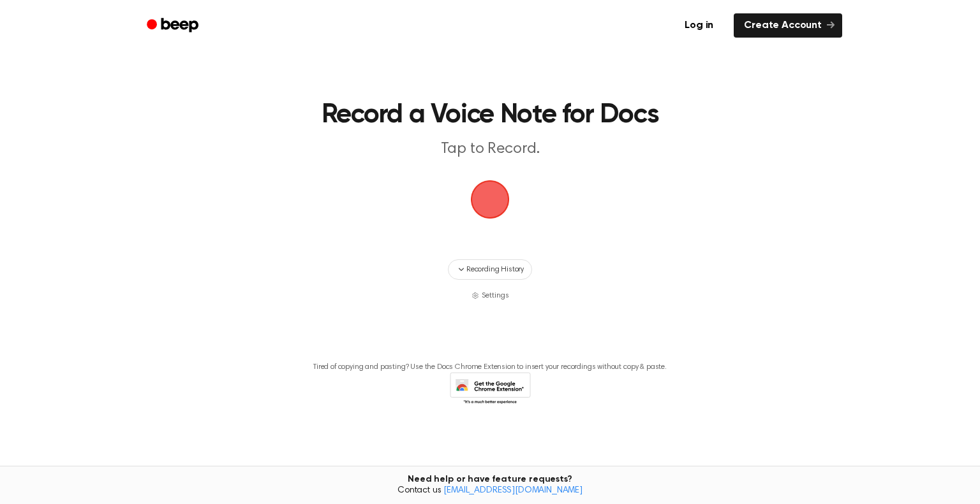 The width and height of the screenshot is (980, 504). I want to click on span: Contact us, so click(490, 491).